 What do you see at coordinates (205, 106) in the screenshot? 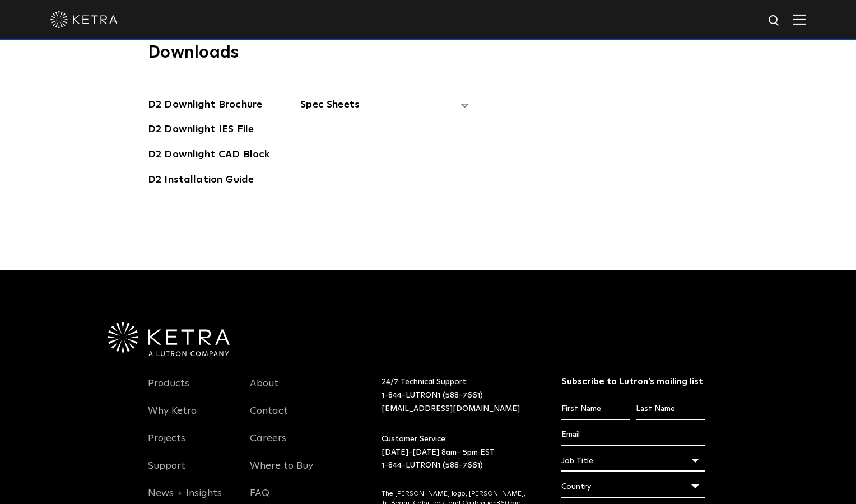
I see `a: D2 Downlight Brochure` at bounding box center [205, 106].